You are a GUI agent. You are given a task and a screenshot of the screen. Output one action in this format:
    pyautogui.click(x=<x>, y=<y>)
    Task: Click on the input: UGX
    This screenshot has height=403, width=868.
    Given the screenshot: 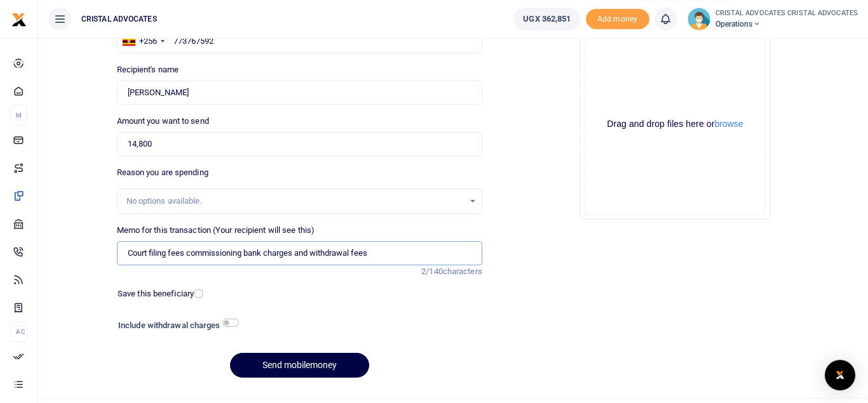 What is the action you would take?
    pyautogui.click(x=299, y=144)
    